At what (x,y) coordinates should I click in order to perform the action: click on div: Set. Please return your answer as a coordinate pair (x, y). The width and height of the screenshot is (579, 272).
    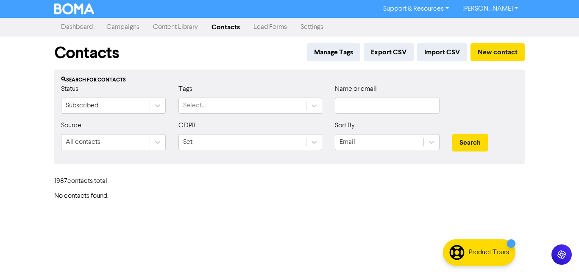
    Looking at the image, I should click on (188, 142).